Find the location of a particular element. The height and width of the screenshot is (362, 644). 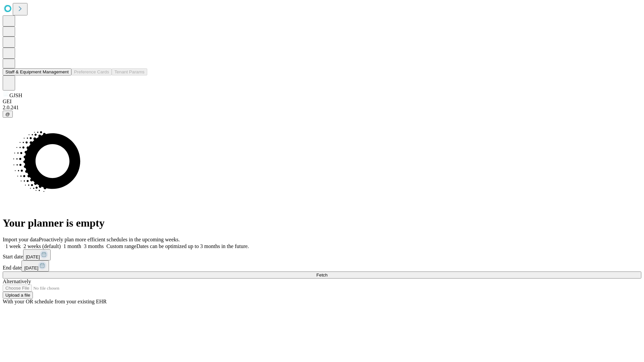

span: Custom range is located at coordinates (121, 246).